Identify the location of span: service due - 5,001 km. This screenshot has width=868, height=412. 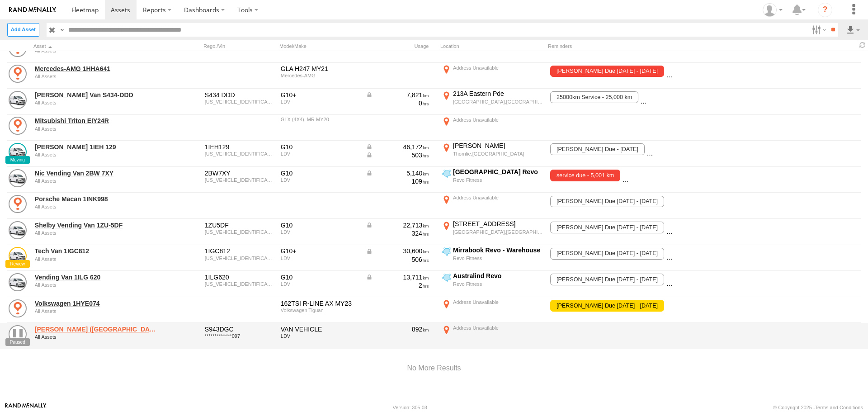
(586, 175).